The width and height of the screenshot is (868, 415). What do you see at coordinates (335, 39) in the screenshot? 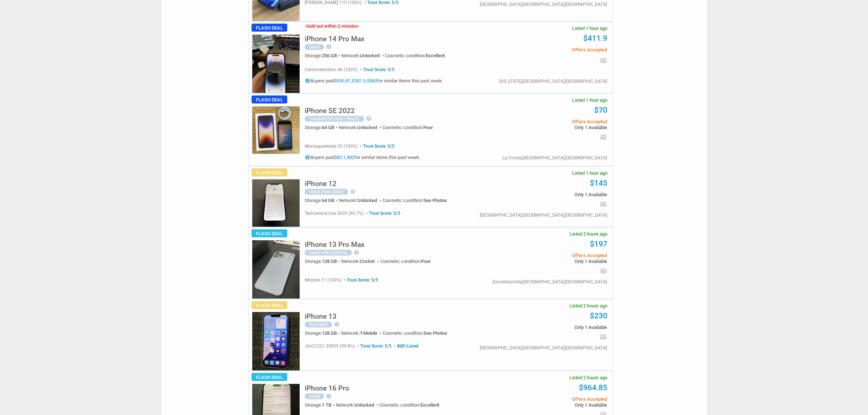
I see `h5: iPhone 14 Pro Max` at bounding box center [335, 39].